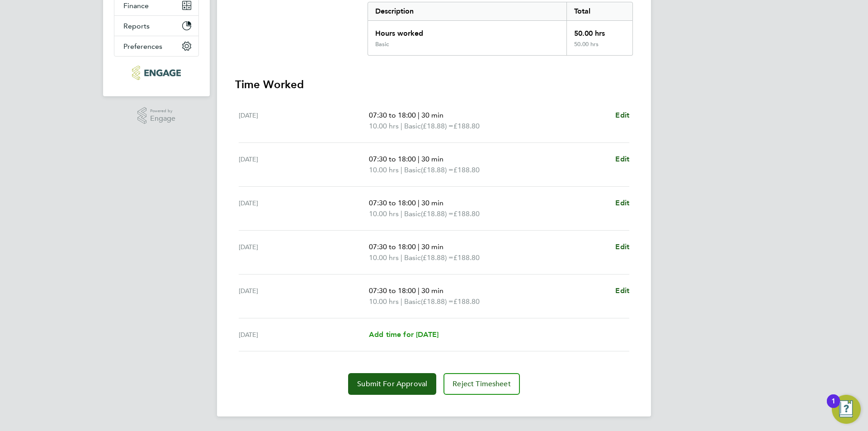 The width and height of the screenshot is (868, 431). What do you see at coordinates (481, 384) in the screenshot?
I see `button: Reject Timesheet` at bounding box center [481, 384].